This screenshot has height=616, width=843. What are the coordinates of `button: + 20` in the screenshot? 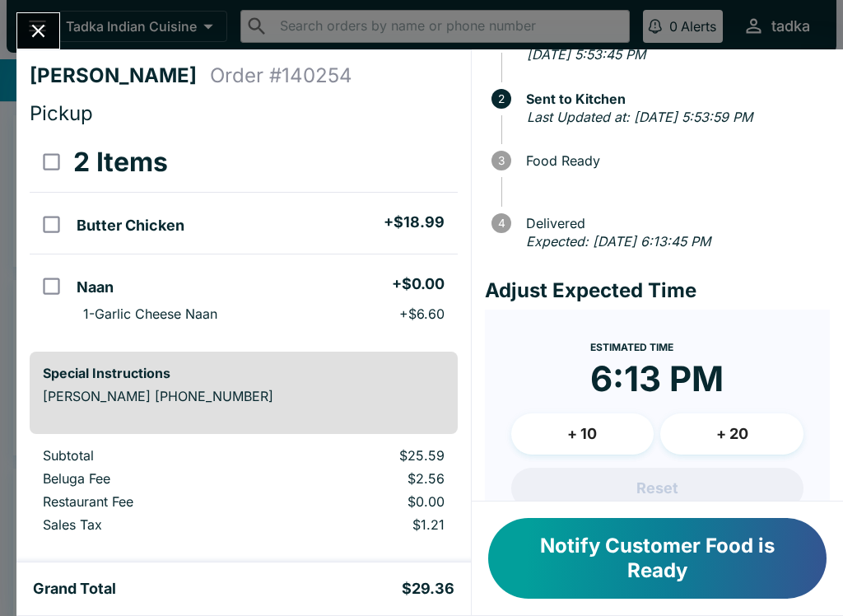 It's located at (732, 434).